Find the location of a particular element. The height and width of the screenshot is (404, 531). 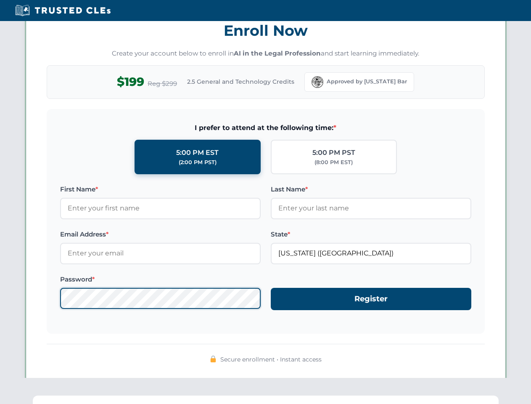

label: Password is located at coordinates (160, 279).